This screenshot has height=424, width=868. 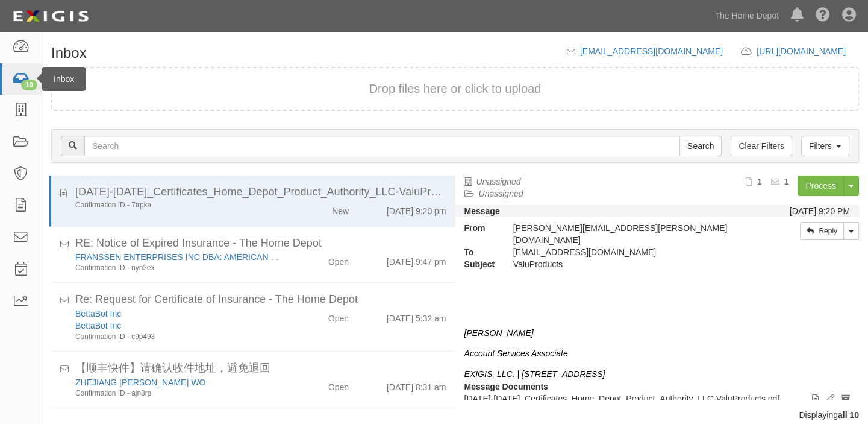 What do you see at coordinates (482, 211) in the screenshot?
I see `strong: Message` at bounding box center [482, 211].